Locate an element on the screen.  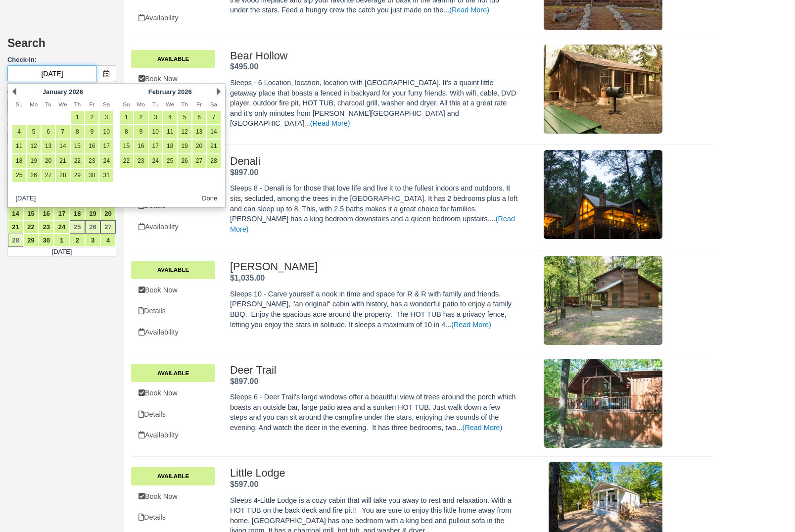
h2: Bear Hollow is located at coordinates (374, 56).